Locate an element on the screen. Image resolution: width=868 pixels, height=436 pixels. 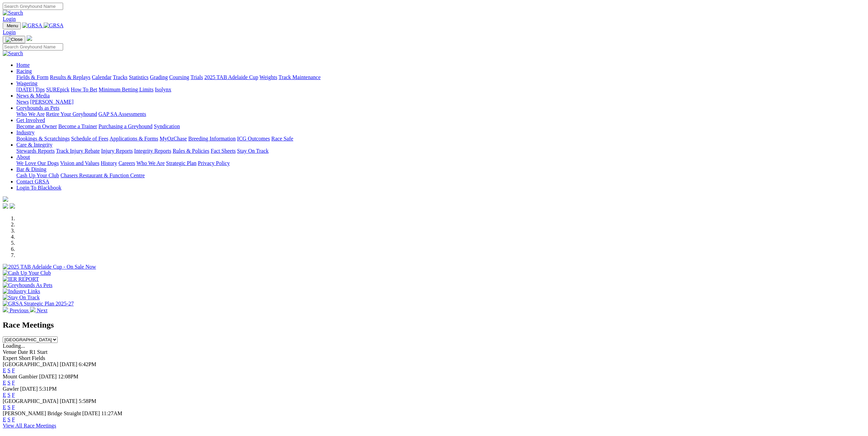
img: 2025 TAB Adelaide Cup - On Sale Now is located at coordinates (50, 267).